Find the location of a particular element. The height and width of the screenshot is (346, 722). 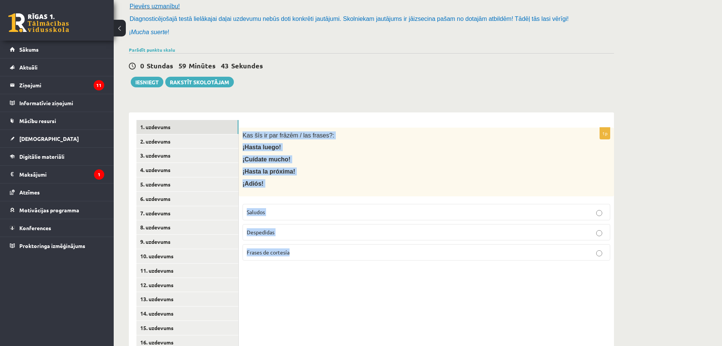

a: 13. uzdevums is located at coordinates (187, 298).